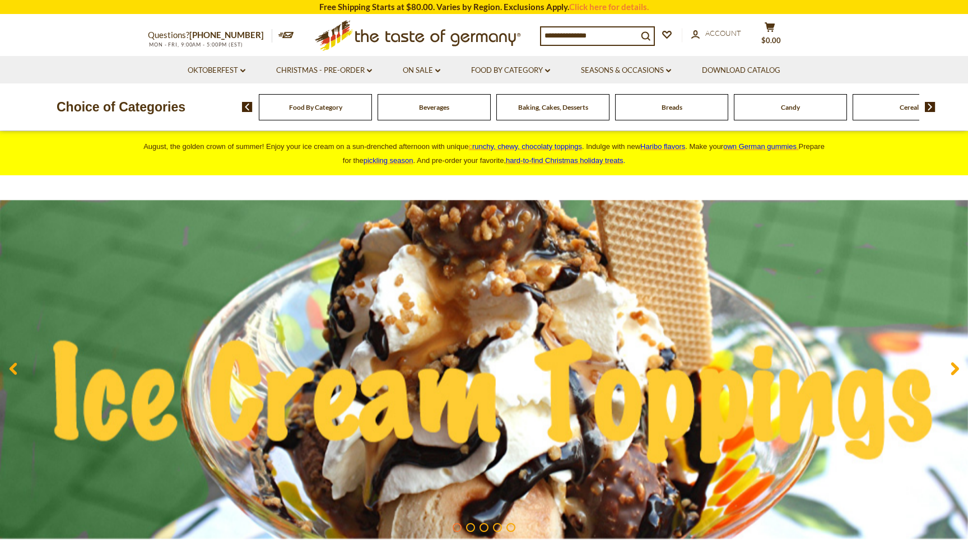 This screenshot has width=968, height=560. I want to click on a: Oktoberfest, so click(216, 70).